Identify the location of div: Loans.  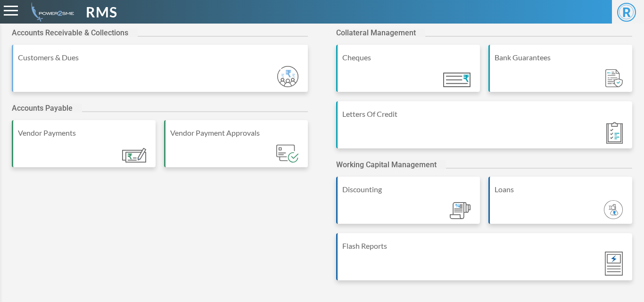
(561, 189).